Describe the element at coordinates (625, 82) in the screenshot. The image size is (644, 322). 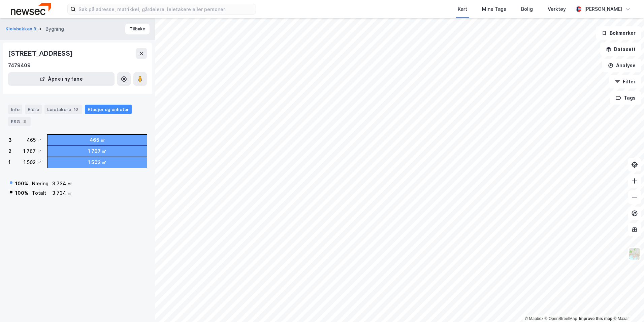
I see `button: Filter` at that location.